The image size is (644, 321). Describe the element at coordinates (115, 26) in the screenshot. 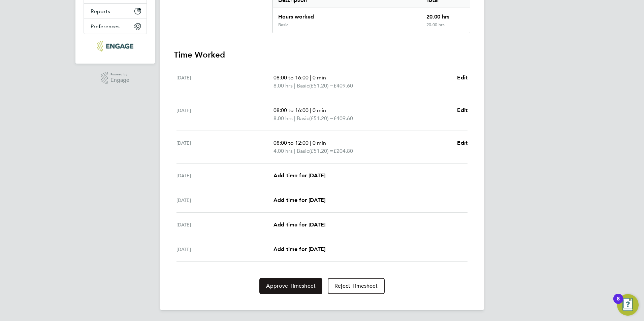

I see `button: Preferences` at that location.